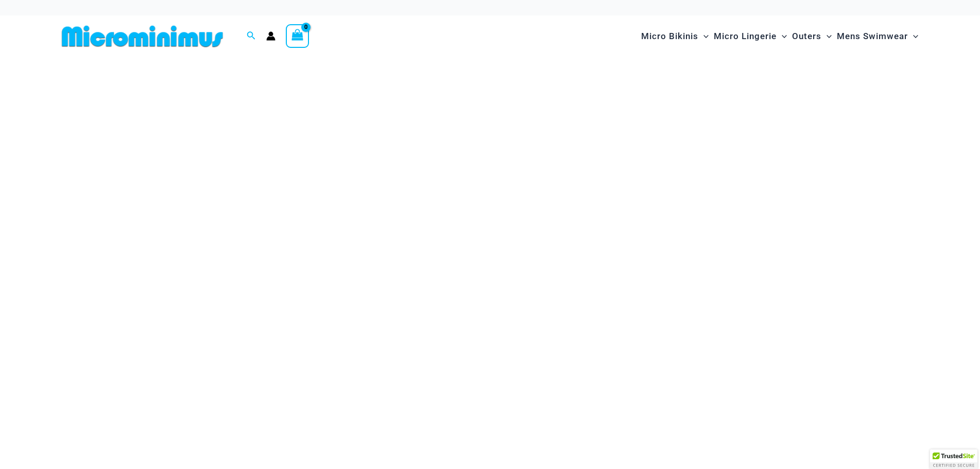  Describe the element at coordinates (251, 36) in the screenshot. I see `a: Search icon link` at that location.